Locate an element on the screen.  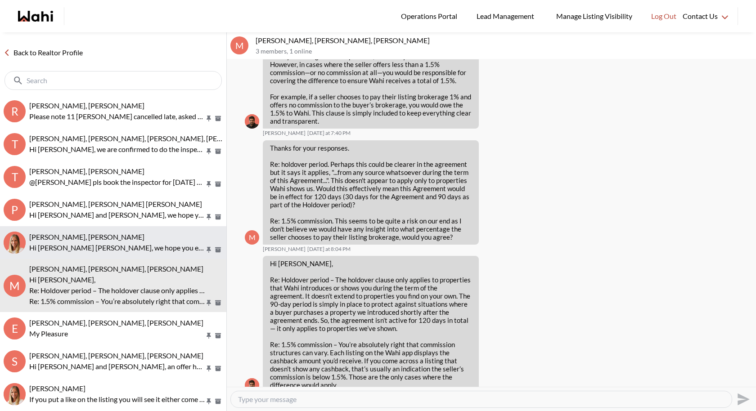
p: If you put a like on the listing you will see it either come up as sold firm or back on market is located at coordinates (117, 400).